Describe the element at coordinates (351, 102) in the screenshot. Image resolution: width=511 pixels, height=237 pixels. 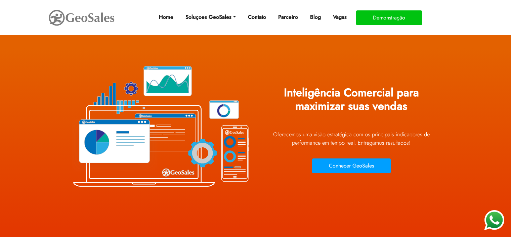
I see `h1: Inteligência Comercial para maximizar suas vendas` at that location.